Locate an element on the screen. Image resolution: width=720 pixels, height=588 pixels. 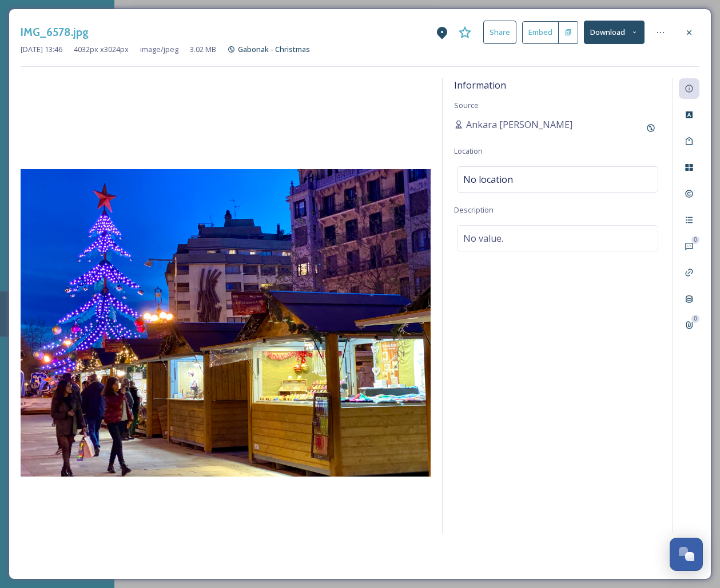
span: Information is located at coordinates (480, 85).